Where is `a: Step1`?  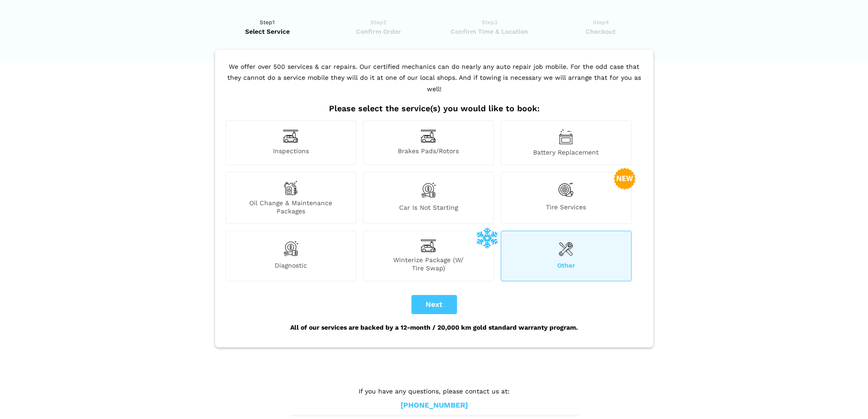
a: Step1 is located at coordinates (267, 27).